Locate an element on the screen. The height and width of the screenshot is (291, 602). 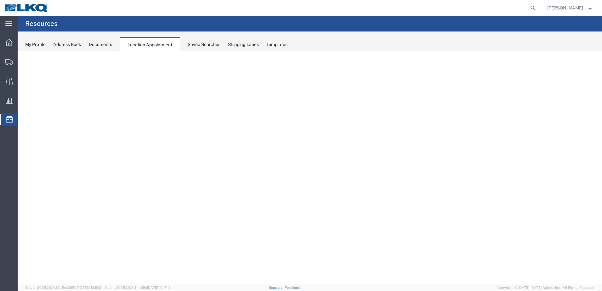
a: Support is located at coordinates (277, 287).